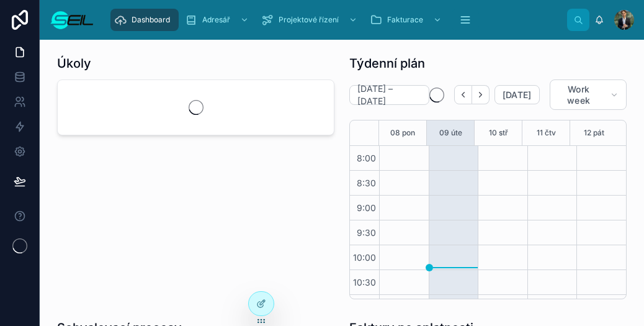 The width and height of the screenshot is (644, 326). I want to click on h1: Úkoly, so click(74, 64).